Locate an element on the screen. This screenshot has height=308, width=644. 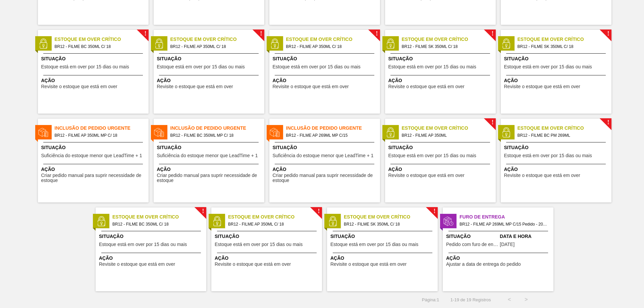
span: Página : 1 is located at coordinates (430, 300).